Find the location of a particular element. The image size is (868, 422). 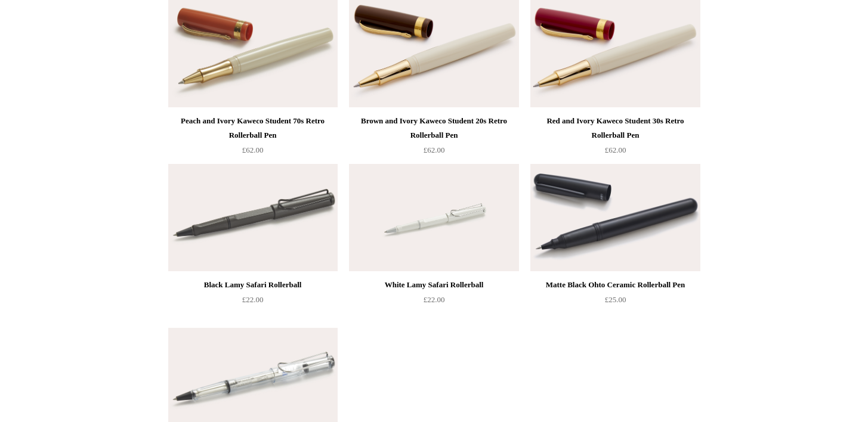

img: White Lamy Safari Rollerball is located at coordinates (434, 218).